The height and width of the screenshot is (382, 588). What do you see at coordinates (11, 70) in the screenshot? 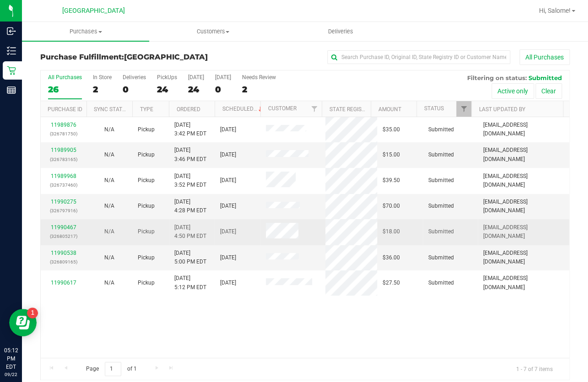
I see `inline-svg: Retail` at bounding box center [11, 70].